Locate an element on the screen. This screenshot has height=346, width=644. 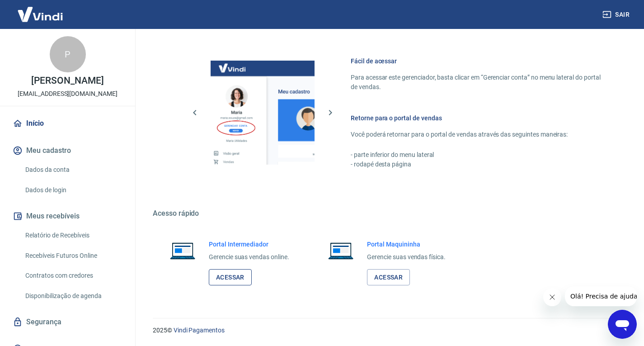
span: Olá! Precisa de ajuda? is located at coordinates (40, 10).